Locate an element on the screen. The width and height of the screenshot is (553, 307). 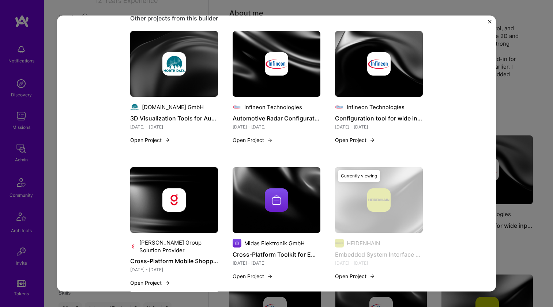
h4: Automotive Radar Configuration Tool is located at coordinates (276, 118).